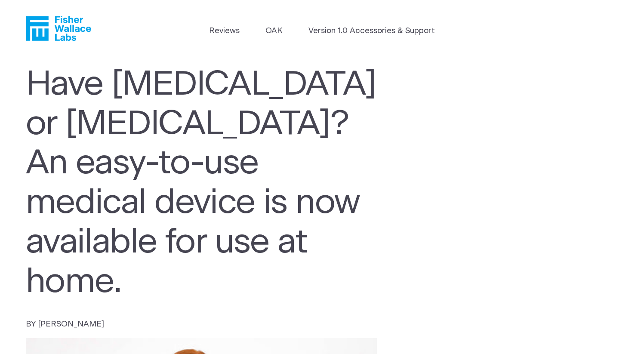  What do you see at coordinates (224, 31) in the screenshot?
I see `a: Reviews` at bounding box center [224, 31].